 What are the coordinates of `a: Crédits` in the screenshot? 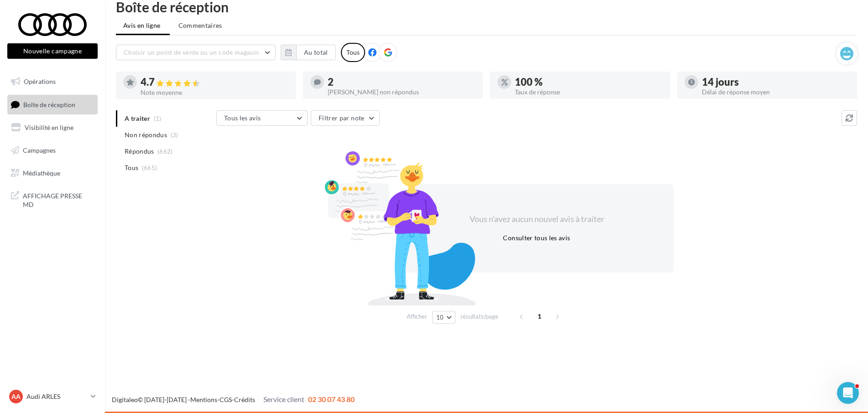 It's located at (244, 400).